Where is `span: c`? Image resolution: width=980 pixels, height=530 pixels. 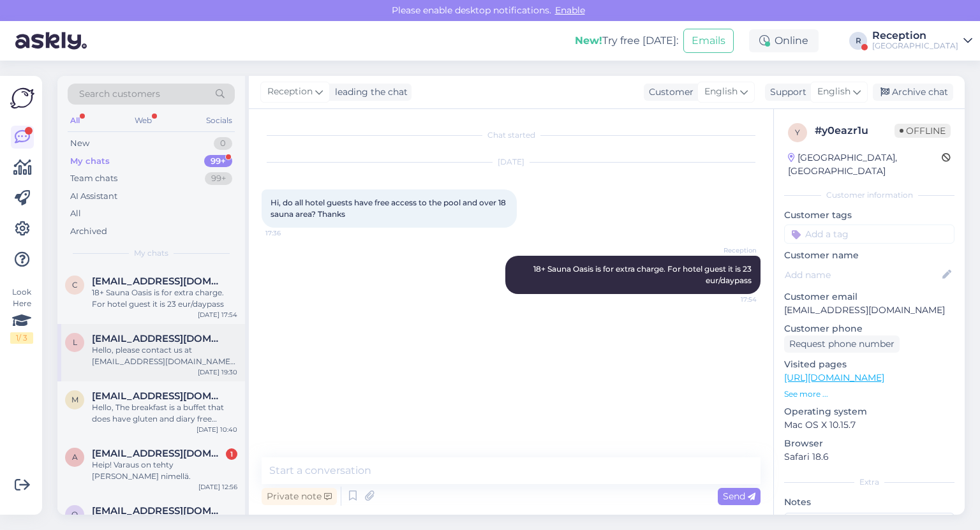 span: c is located at coordinates (74, 285).